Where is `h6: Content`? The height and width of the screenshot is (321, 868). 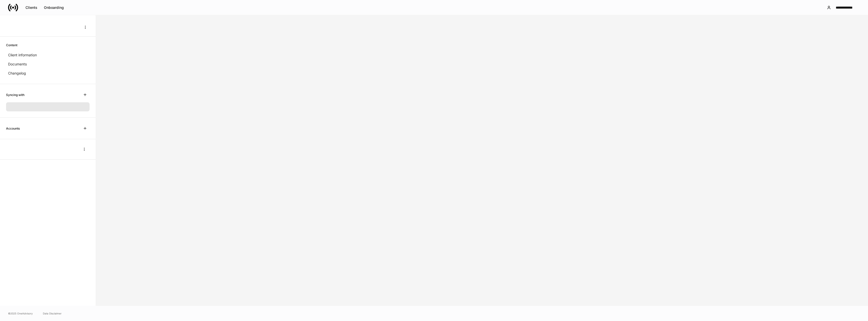
h6: Content is located at coordinates (12, 45).